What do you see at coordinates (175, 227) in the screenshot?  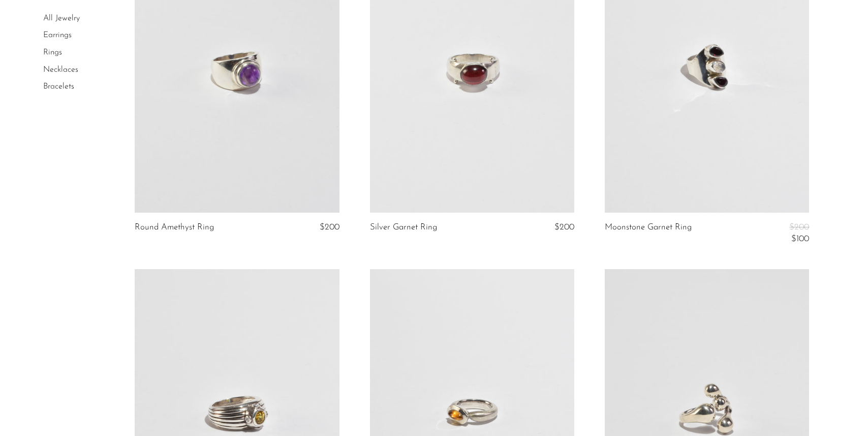 I see `a: Round Amethyst Ring` at bounding box center [175, 227].